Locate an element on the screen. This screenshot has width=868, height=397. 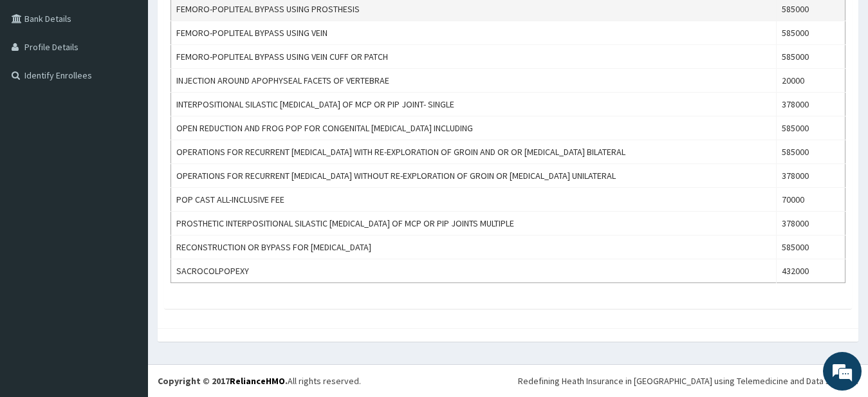
div: Minimize live chat window is located at coordinates (227, 22).